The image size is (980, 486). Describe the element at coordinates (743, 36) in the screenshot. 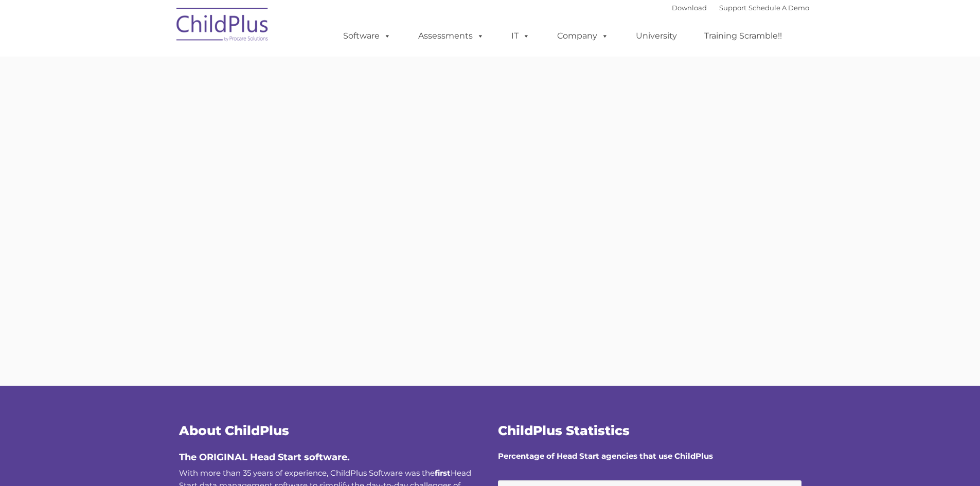

I see `a: Training Scramble!!` at that location.